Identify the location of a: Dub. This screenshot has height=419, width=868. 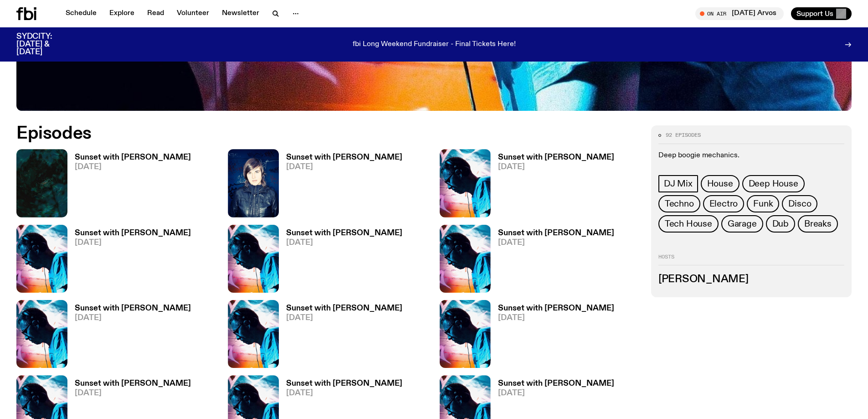
(781, 224).